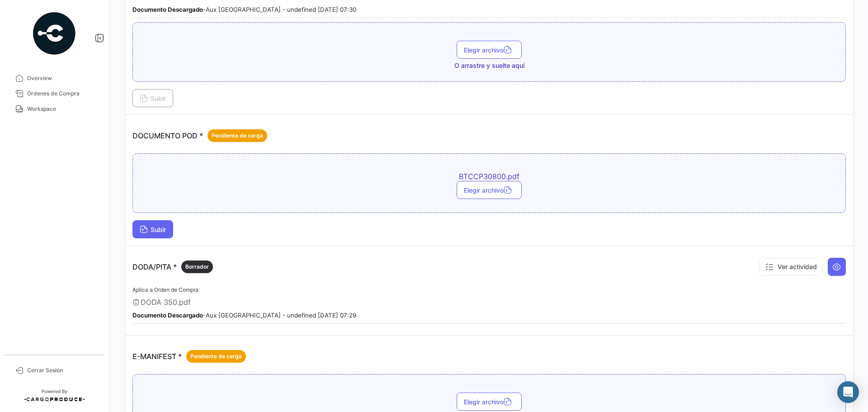  What do you see at coordinates (63, 109) in the screenshot?
I see `span: Workspace` at bounding box center [63, 109].